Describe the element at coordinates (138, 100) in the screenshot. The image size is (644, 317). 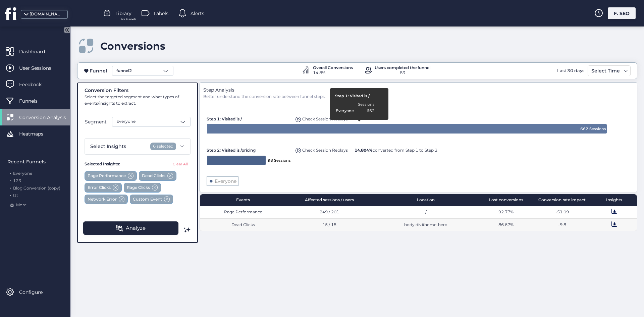
I see `div: Select the targeted segment and what types of events/insights to extract.` at that location.